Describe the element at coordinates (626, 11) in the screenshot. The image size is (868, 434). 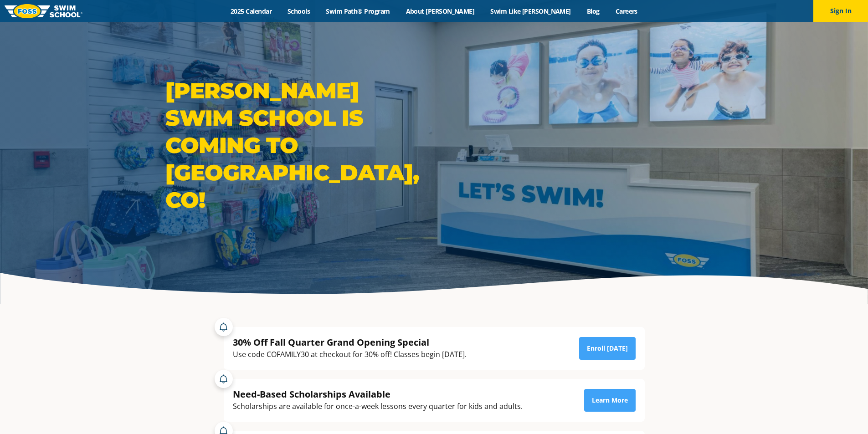
I see `a: Careers` at that location.